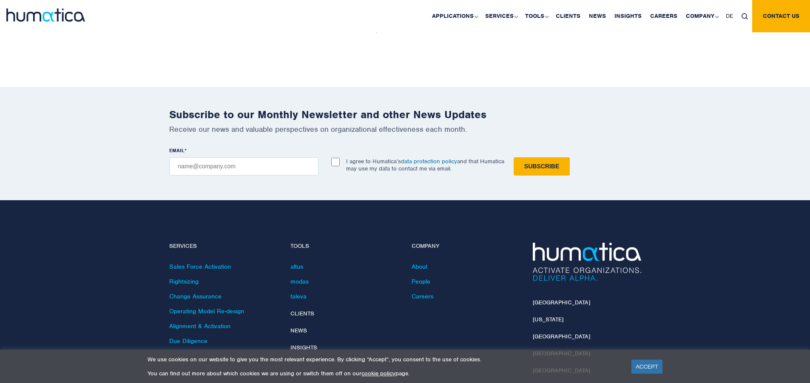 This screenshot has height=383, width=810. What do you see at coordinates (422, 297) in the screenshot?
I see `a: Careers` at bounding box center [422, 297].